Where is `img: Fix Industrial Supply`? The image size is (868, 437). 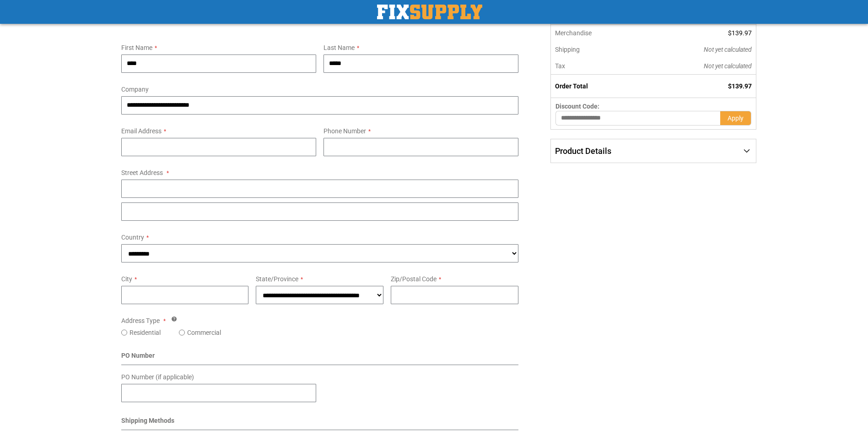 img: Fix Industrial Supply is located at coordinates (430, 12).